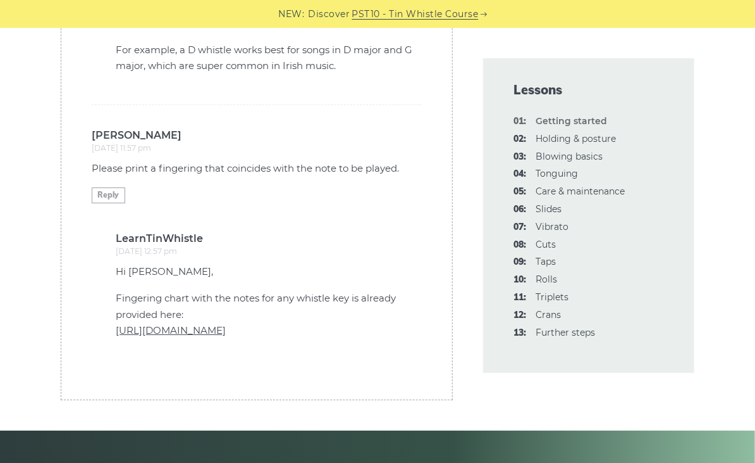 This screenshot has height=463, width=755. Describe the element at coordinates (269, 58) in the screenshot. I see `p: For example, a D whistle works best for songs in D major and G major, which are super common in I...` at that location.